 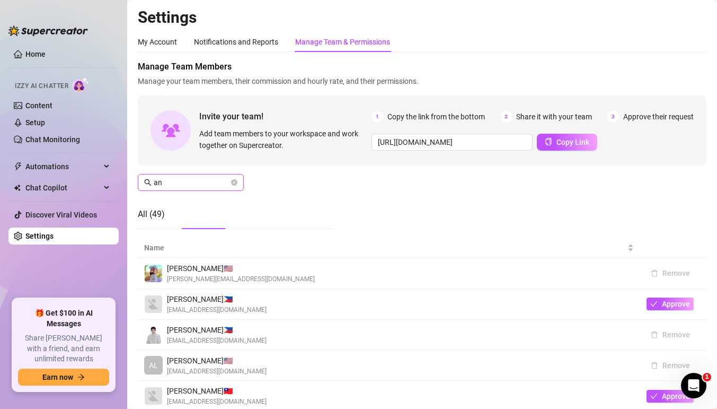 What do you see at coordinates (148, 182) in the screenshot?
I see `span: search` at bounding box center [148, 182].